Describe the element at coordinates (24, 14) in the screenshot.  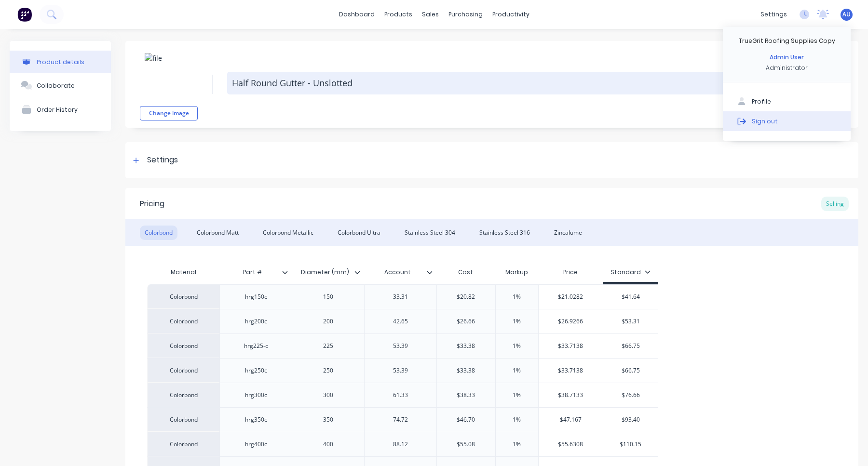
I see `img: Factory` at that location.